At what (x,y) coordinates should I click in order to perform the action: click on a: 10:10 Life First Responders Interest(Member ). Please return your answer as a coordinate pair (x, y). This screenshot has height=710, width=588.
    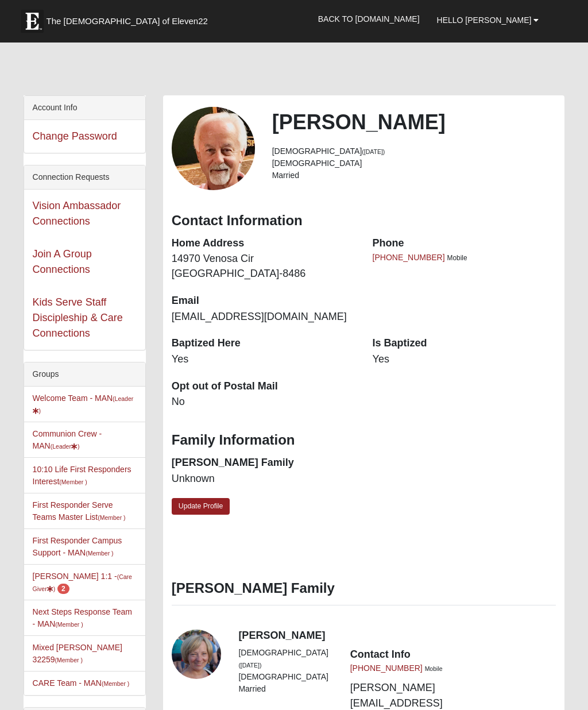
    Looking at the image, I should click on (82, 475).